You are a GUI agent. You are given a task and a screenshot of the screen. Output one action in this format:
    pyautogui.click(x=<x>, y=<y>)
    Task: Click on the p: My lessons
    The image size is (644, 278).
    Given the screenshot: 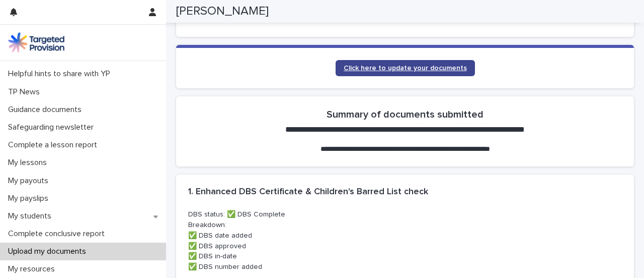 What is the action you would take?
    pyautogui.click(x=29, y=162)
    